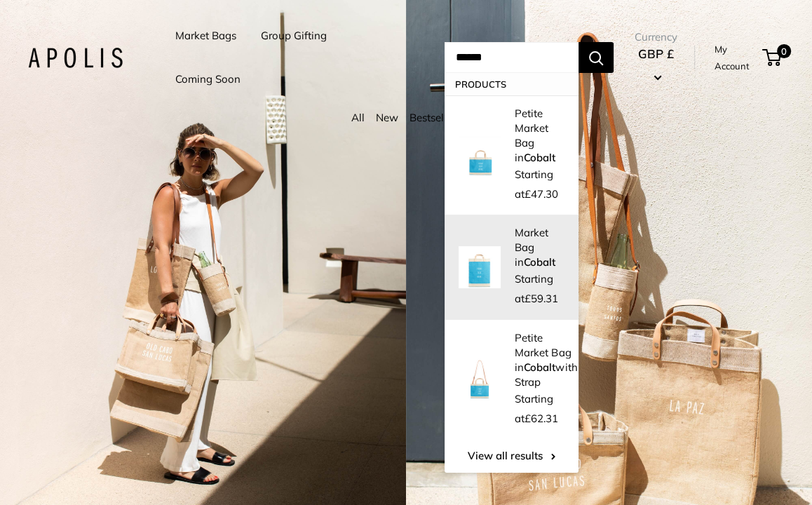  What do you see at coordinates (75, 58) in the screenshot?
I see `img: Apolis` at bounding box center [75, 58].